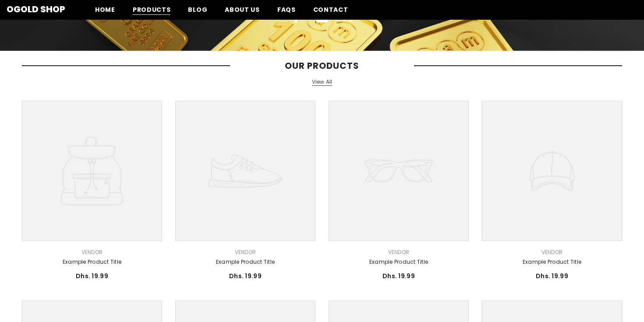  What do you see at coordinates (105, 9) in the screenshot?
I see `span: Home` at bounding box center [105, 9].